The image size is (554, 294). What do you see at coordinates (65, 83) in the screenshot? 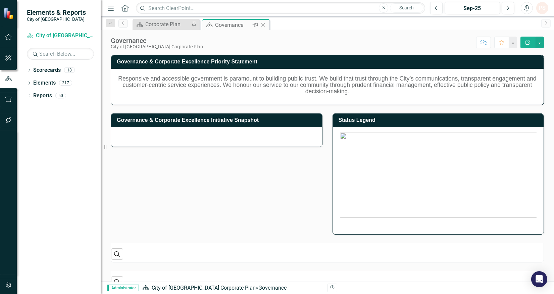
I see `div: 217` at bounding box center [65, 83].